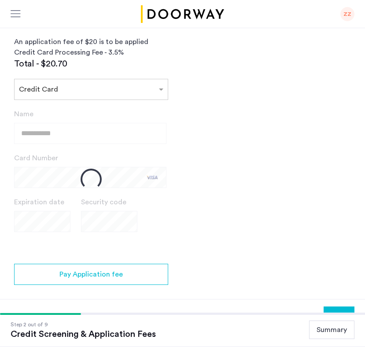 Image resolution: width=365 pixels, height=347 pixels. I want to click on div: Step 2 out of 9, so click(83, 324).